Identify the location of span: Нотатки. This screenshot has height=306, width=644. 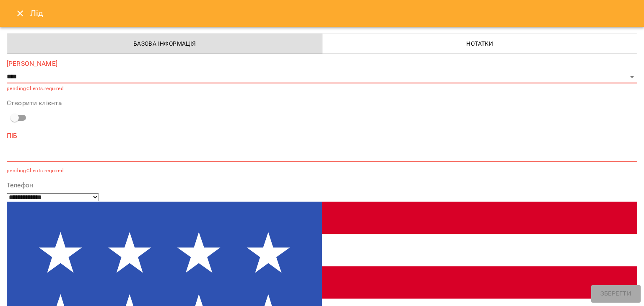
(480, 44).